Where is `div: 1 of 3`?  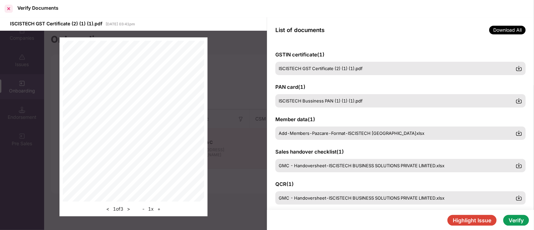 div: 1 of 3 is located at coordinates (118, 209).